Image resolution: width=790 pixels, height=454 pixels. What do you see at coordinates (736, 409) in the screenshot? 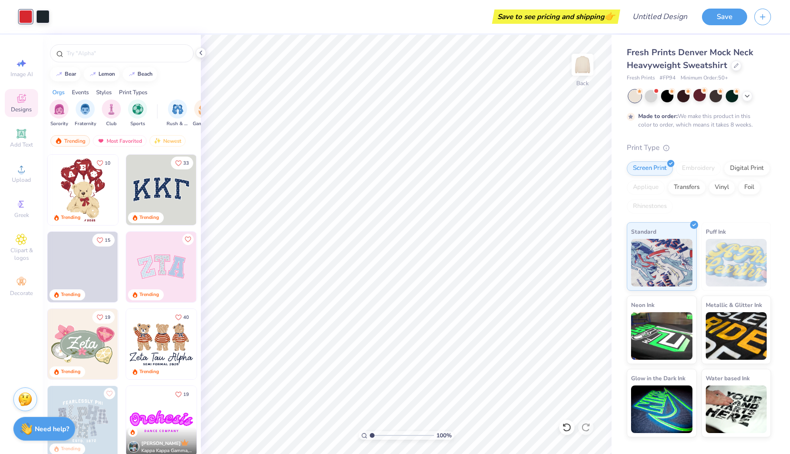
I see `img: Water based Ink` at bounding box center [736, 409].